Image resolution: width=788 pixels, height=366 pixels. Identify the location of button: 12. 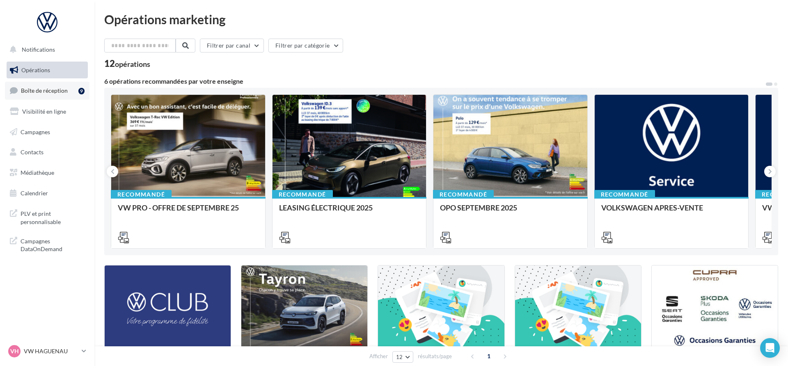
(403, 357).